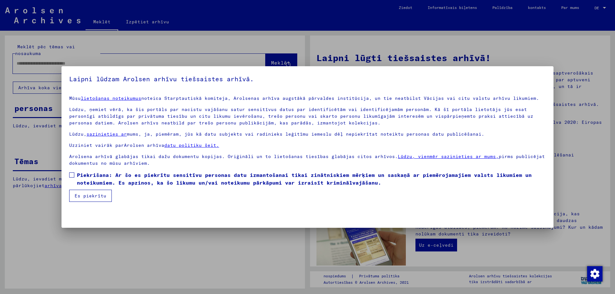 The width and height of the screenshot is (615, 294). What do you see at coordinates (448, 157) in the screenshot?
I see `a: Lūdzu, vienmēr sazinieties ar mums,` at bounding box center [448, 157].